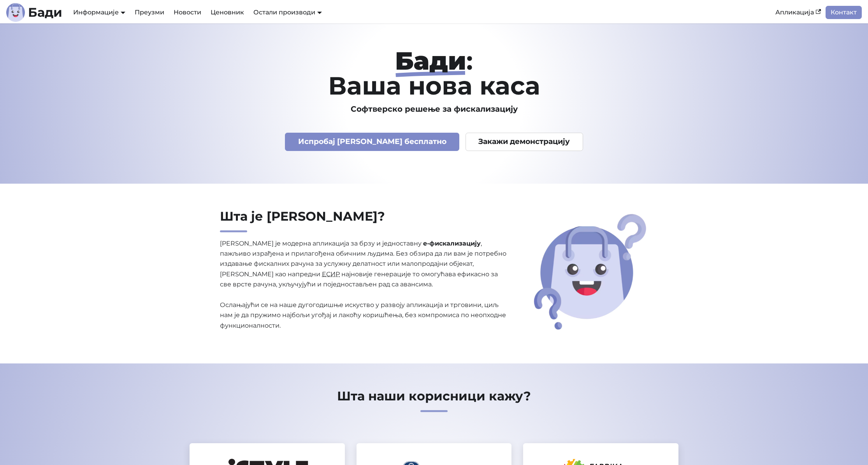  What do you see at coordinates (434, 73) in the screenshot?
I see `h1: : Ваша нова каса` at bounding box center [434, 73].